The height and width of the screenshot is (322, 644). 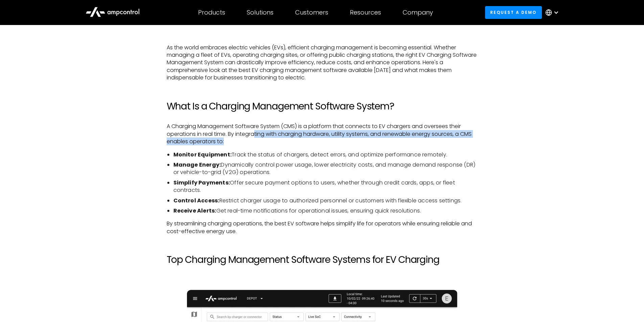 I want to click on p: By streamlining charging operations, the best EV software helps simplify life for operators while..., so click(x=322, y=227).